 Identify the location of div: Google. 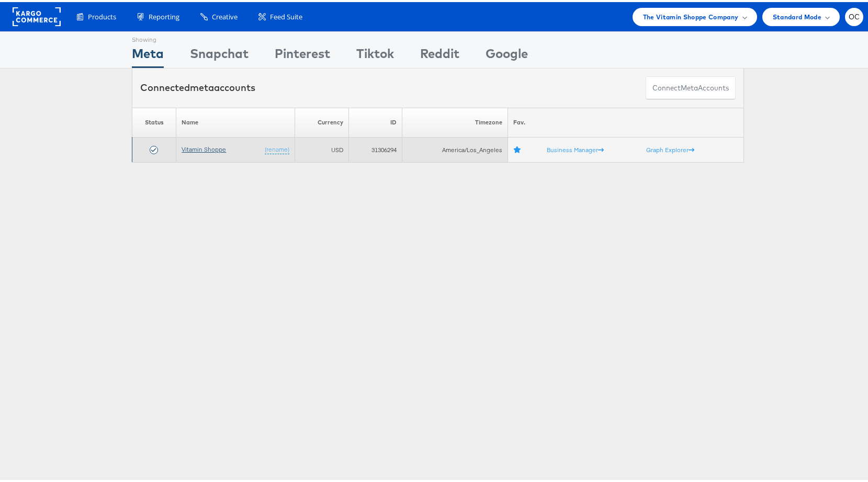
(506, 54).